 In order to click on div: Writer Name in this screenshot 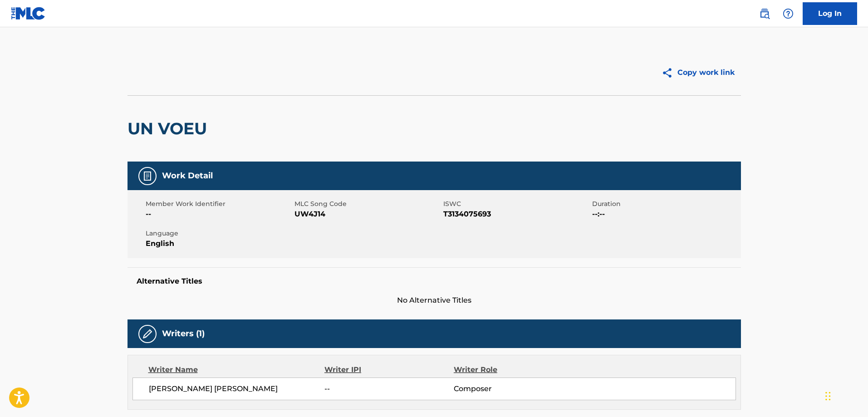, I will do `click(237, 370)`.